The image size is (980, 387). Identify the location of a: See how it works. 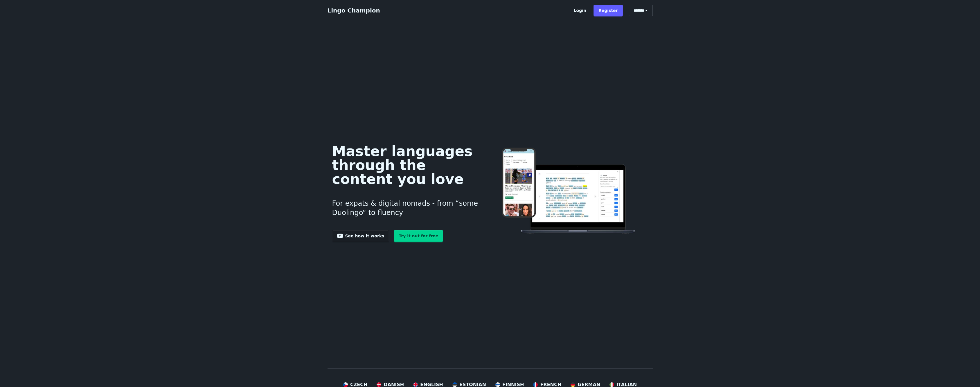
(360, 236).